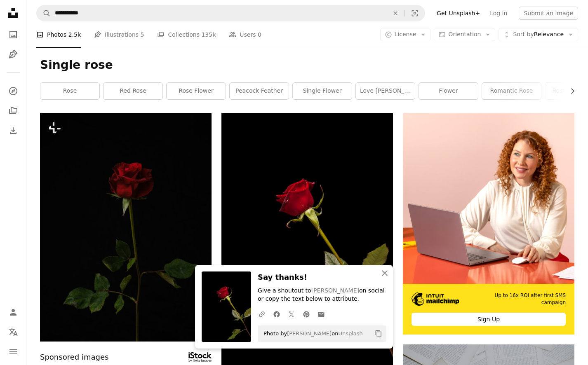 The height and width of the screenshot is (365, 588). What do you see at coordinates (538, 35) in the screenshot?
I see `span: Relevance` at bounding box center [538, 35].